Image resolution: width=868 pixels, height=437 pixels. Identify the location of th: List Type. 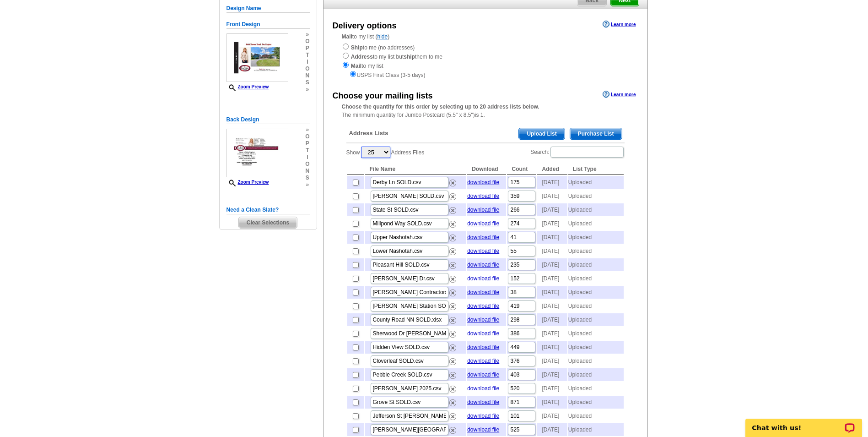
(596, 169).